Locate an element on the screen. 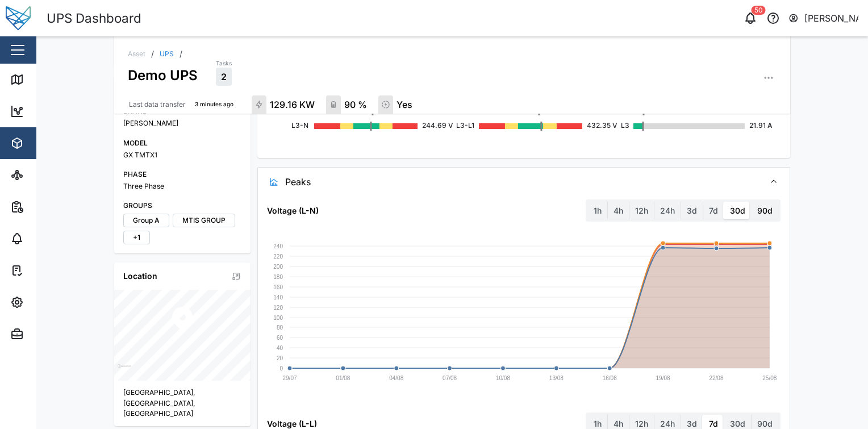 Image resolution: width=868 pixels, height=429 pixels. text: 140 is located at coordinates (278, 297).